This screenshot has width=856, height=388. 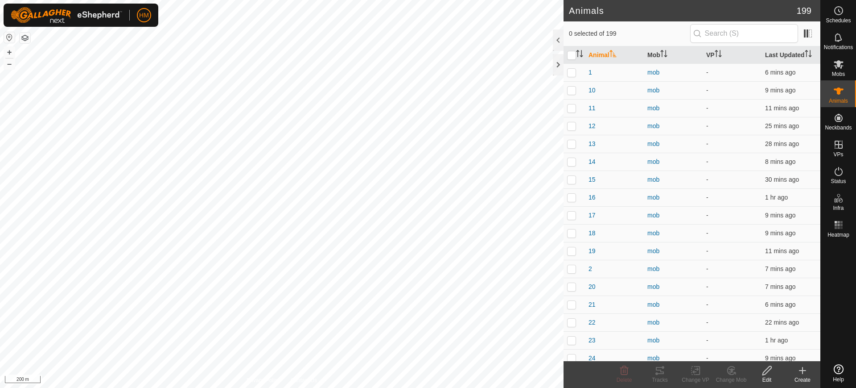 I want to click on span: Notifications, so click(x=838, y=47).